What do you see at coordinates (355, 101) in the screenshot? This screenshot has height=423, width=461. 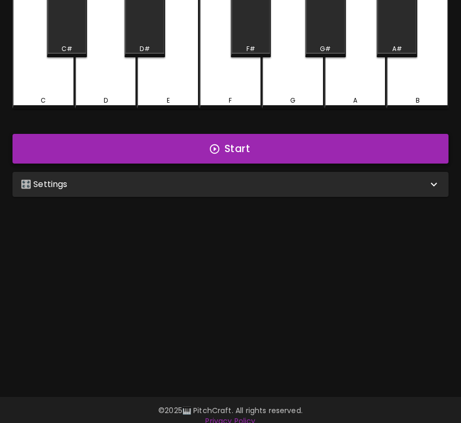 I see `div: A` at bounding box center [355, 101].